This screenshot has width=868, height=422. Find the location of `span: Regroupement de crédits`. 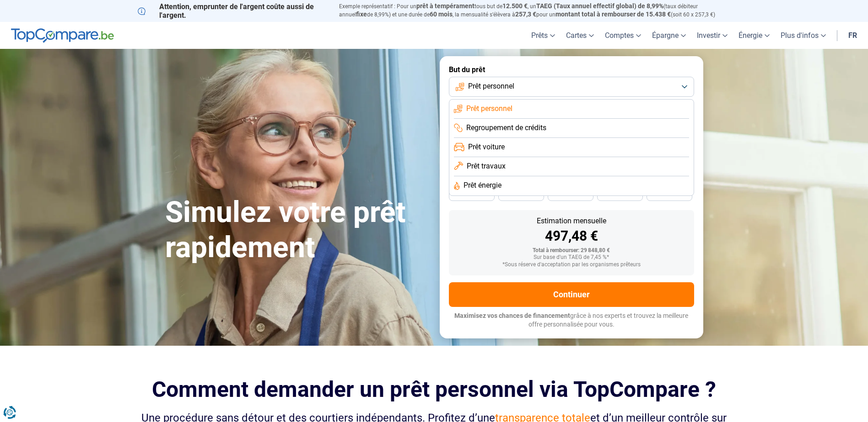

span: Regroupement de crédits is located at coordinates (506, 128).